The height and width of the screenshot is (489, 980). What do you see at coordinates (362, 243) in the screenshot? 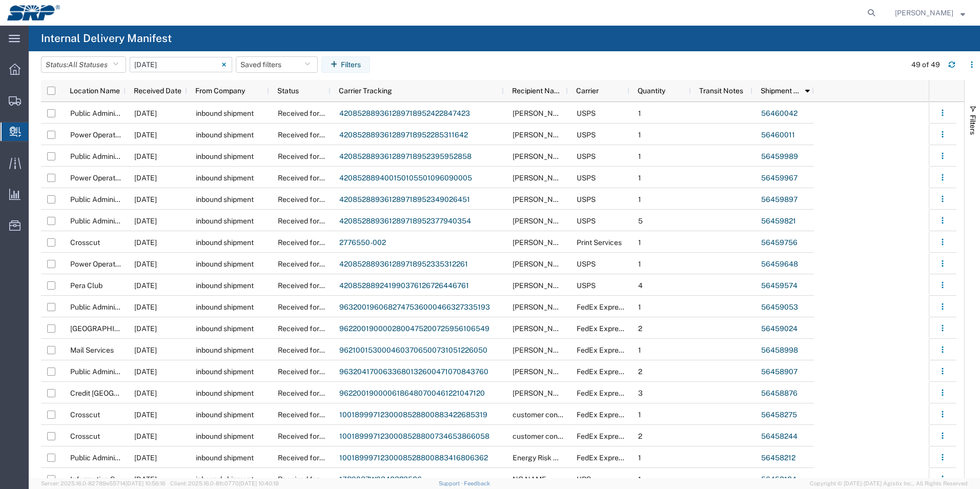
I see `a: 2776550-002` at bounding box center [362, 243].